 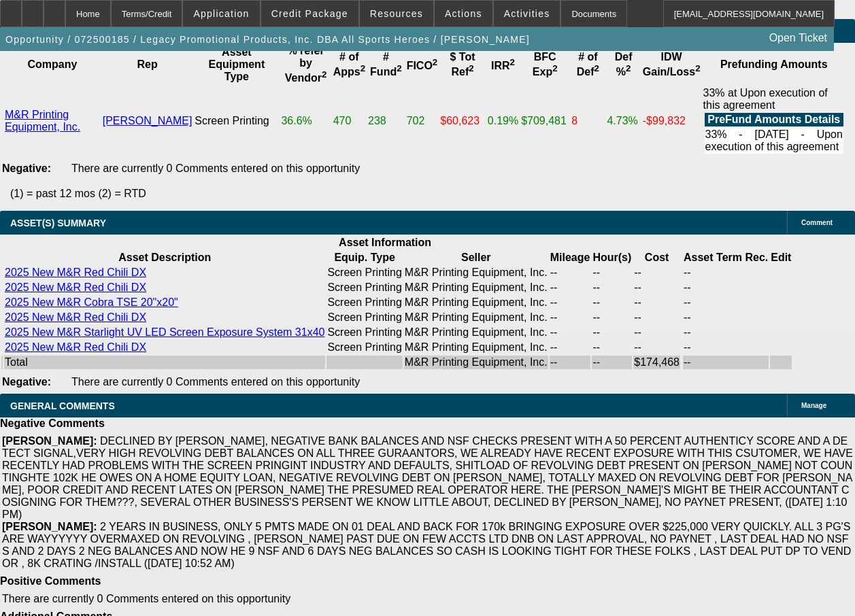 What do you see at coordinates (221, 14) in the screenshot?
I see `button: Application` at bounding box center [221, 14].